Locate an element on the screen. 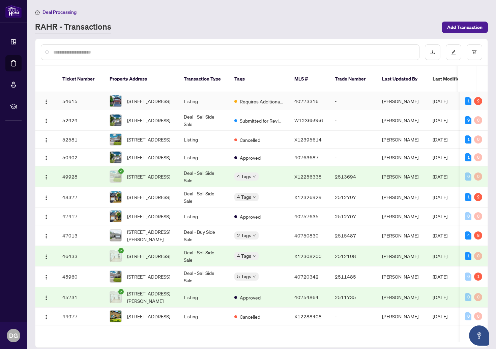  span: 2 Tags is located at coordinates (244, 235).